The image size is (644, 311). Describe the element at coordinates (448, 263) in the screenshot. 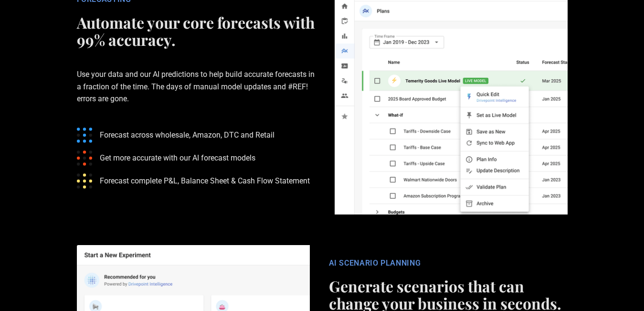

I see `div: AI SCENARIO PLANNING` at that location.